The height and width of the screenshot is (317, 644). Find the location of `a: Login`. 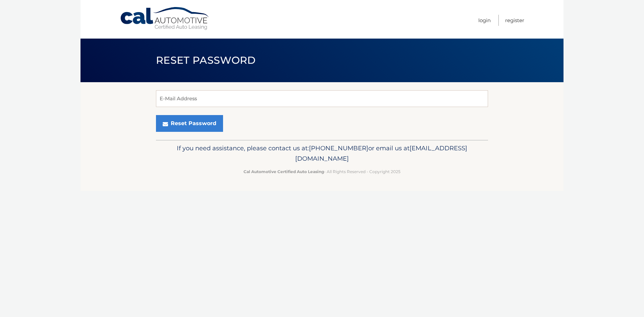

a: Login is located at coordinates (484, 20).